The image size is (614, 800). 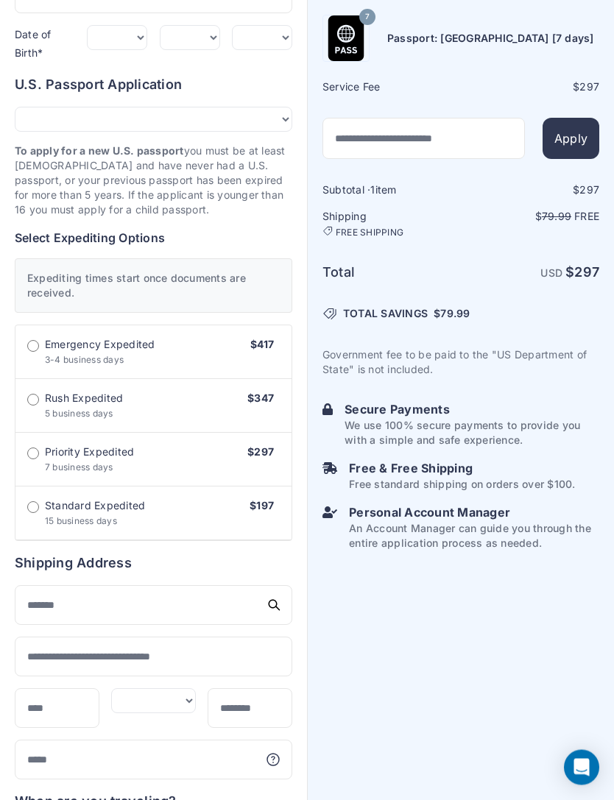 What do you see at coordinates (570, 138) in the screenshot?
I see `button: Apply` at bounding box center [570, 138].